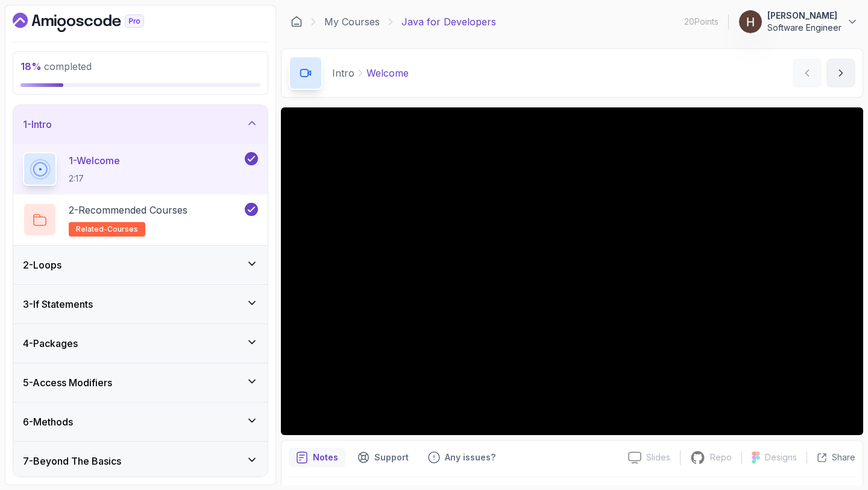 The width and height of the screenshot is (868, 490). Describe the element at coordinates (721, 457) in the screenshot. I see `p: Repo` at that location.